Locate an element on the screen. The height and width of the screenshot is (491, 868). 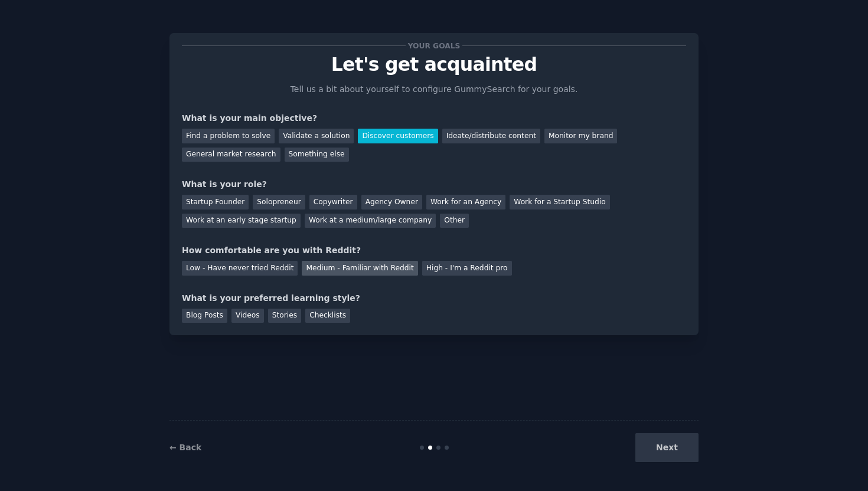
p: Let's get acquainted is located at coordinates (434, 64).